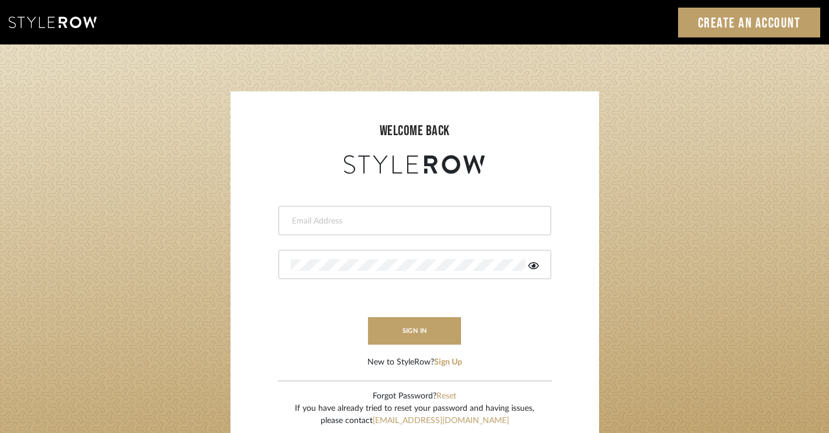 The height and width of the screenshot is (433, 829). What do you see at coordinates (414, 415) in the screenshot?
I see `div: If you have already tried to reset your password and having issues, please contact` at bounding box center [414, 415].